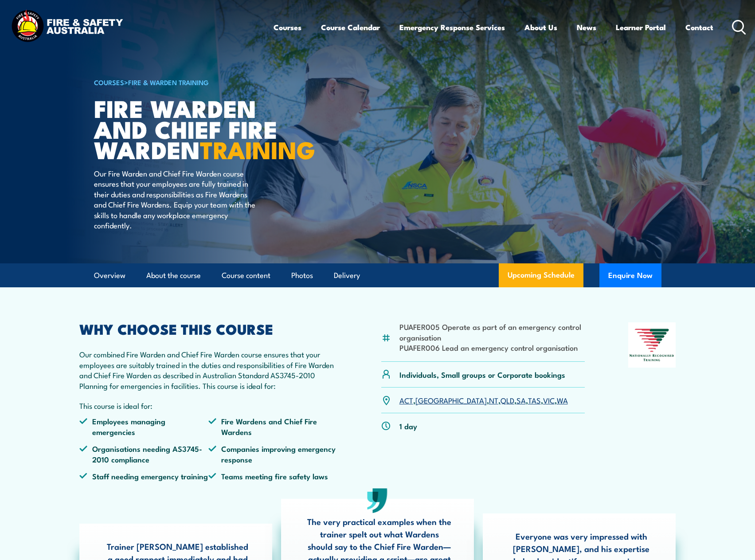  What do you see at coordinates (631, 276) in the screenshot?
I see `button: Enquire Now` at bounding box center [631, 276].